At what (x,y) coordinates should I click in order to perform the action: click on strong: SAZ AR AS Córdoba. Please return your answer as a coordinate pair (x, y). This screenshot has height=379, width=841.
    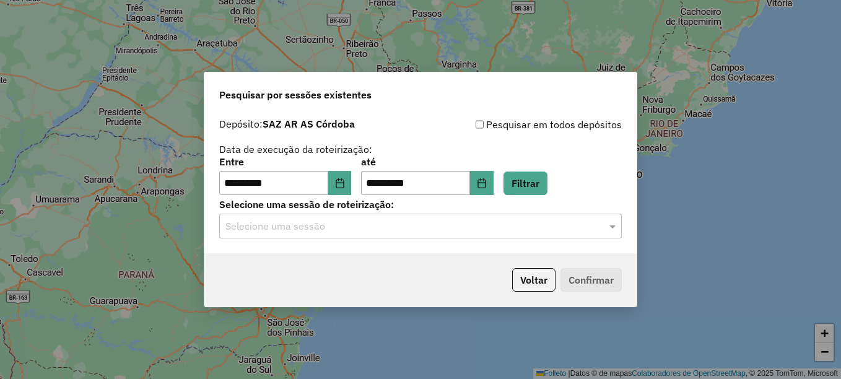
    Looking at the image, I should click on (308, 124).